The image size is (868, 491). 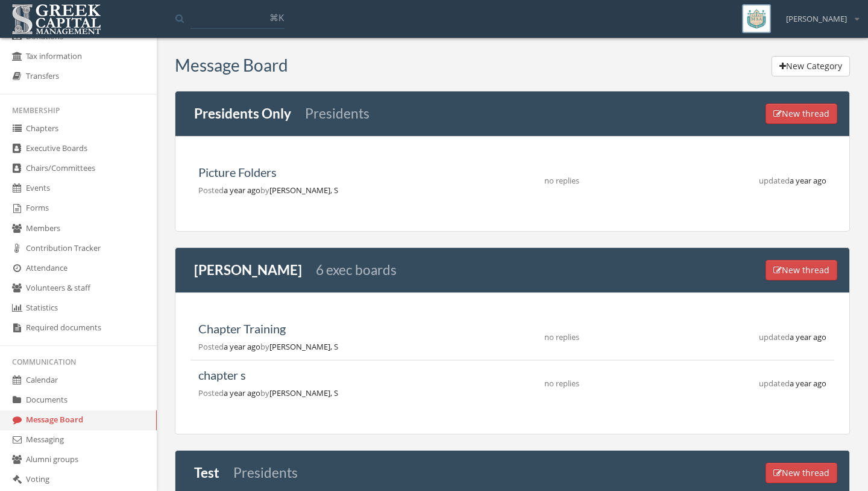 I want to click on small: 6 exec boards, so click(x=356, y=270).